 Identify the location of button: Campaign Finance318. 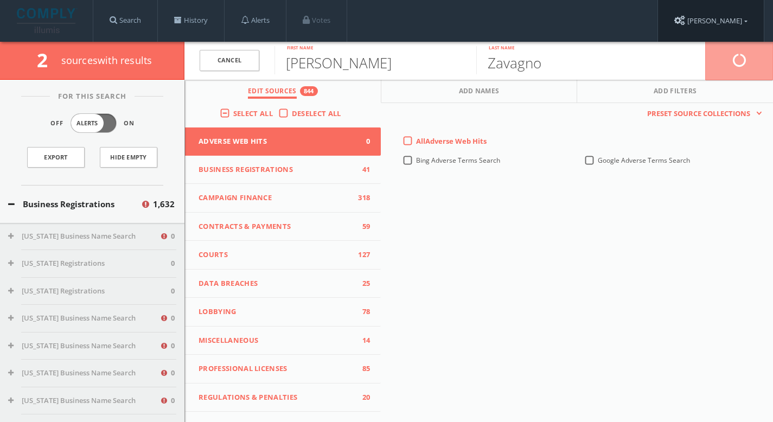
(283, 198).